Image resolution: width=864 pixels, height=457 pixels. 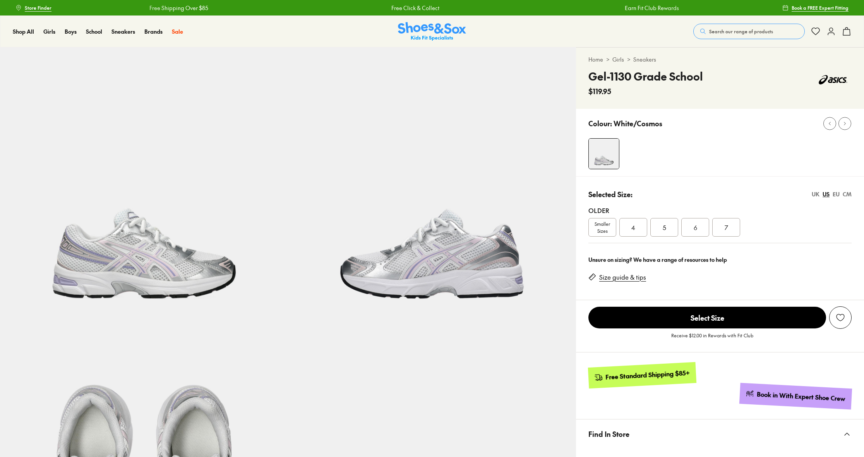 What do you see at coordinates (33, 8) in the screenshot?
I see `a: Store Finder` at bounding box center [33, 8].